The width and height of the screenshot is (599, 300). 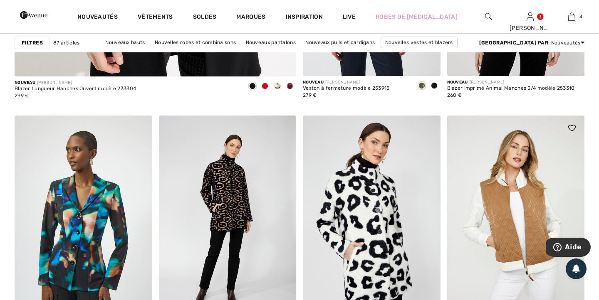 I want to click on div: Blazer Longueur Hanches Ouvert modèle 233304, so click(x=75, y=89).